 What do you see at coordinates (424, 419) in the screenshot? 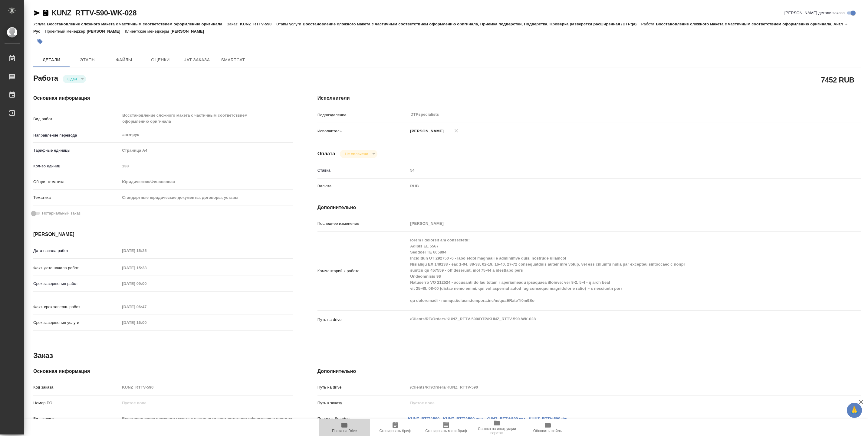
I see `a: KUNZ_RTTV-590,` at bounding box center [424, 419].